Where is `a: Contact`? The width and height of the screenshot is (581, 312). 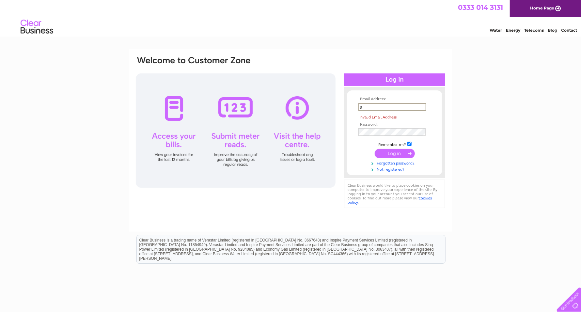 a: Contact is located at coordinates (569, 30).